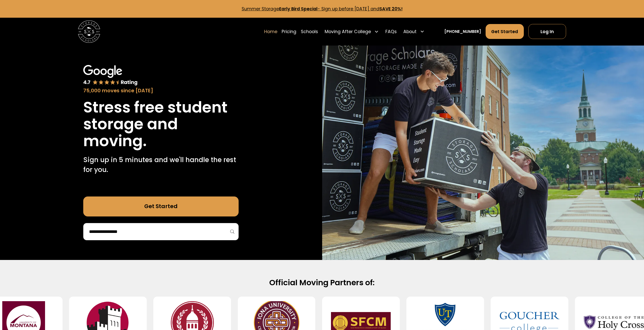 The width and height of the screenshot is (644, 330). What do you see at coordinates (161, 124) in the screenshot?
I see `h1: Stress free student storage and moving.` at bounding box center [161, 124].